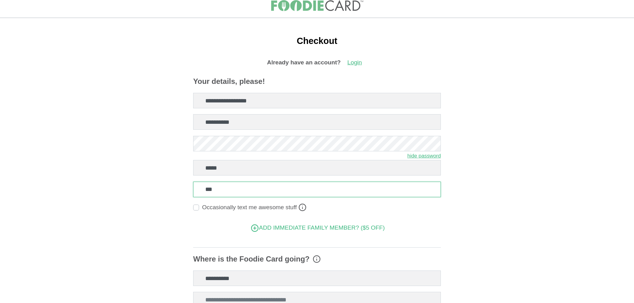 The height and width of the screenshot is (303, 634). What do you see at coordinates (249, 207) in the screenshot?
I see `label: Occasionally text me awesome stuff` at bounding box center [249, 207].